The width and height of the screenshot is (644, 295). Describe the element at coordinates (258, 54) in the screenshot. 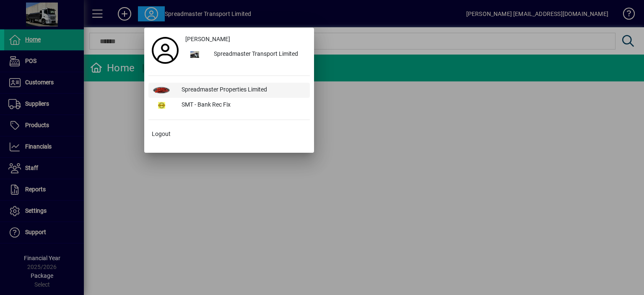

I see `div: Spreadmaster Transport Limited` at that location.